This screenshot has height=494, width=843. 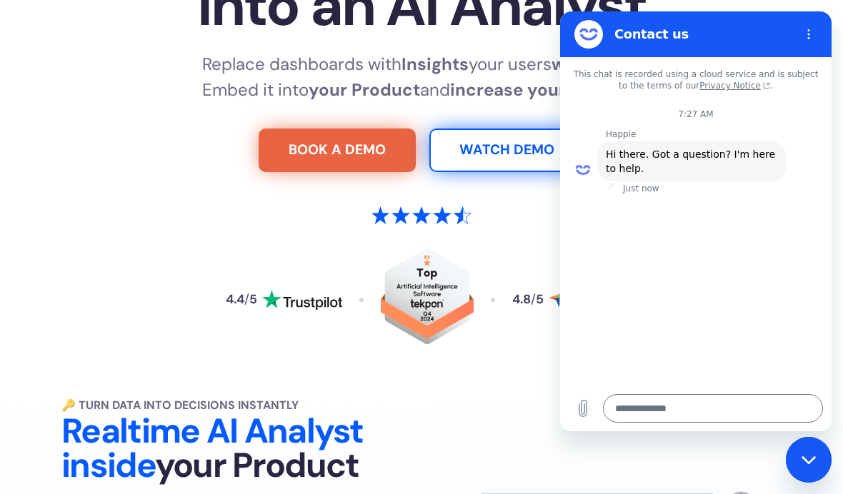 What do you see at coordinates (435, 64) in the screenshot?
I see `strong: Insights` at bounding box center [435, 64].